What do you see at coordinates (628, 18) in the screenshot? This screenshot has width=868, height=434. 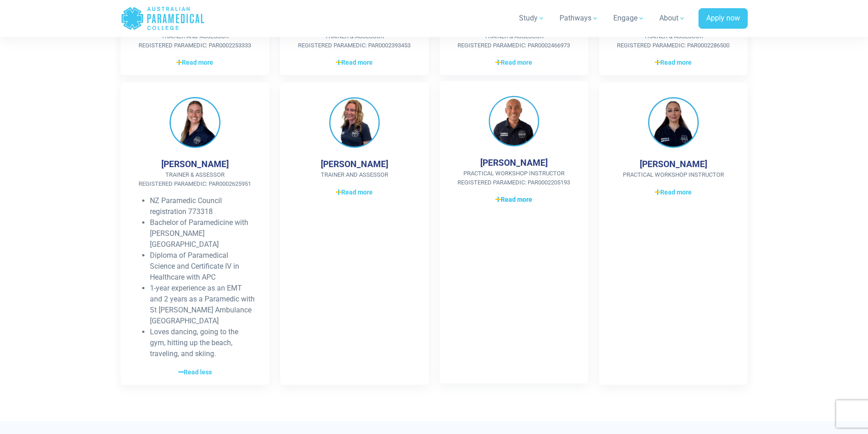 I see `a: Engage` at bounding box center [628, 18].